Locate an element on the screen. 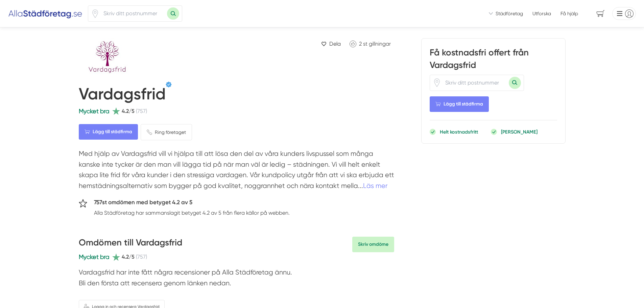 The width and height of the screenshot is (644, 308). span: navigation-cart is located at coordinates (600, 13).